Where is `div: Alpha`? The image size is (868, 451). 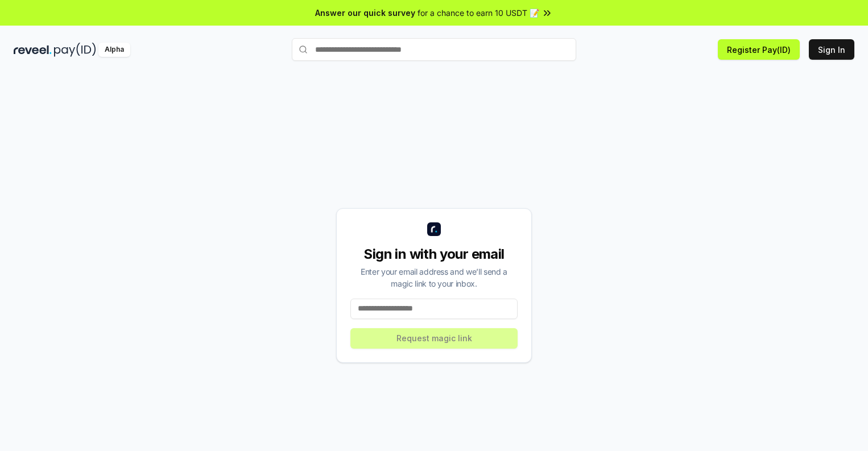 div: Alpha is located at coordinates (115, 50).